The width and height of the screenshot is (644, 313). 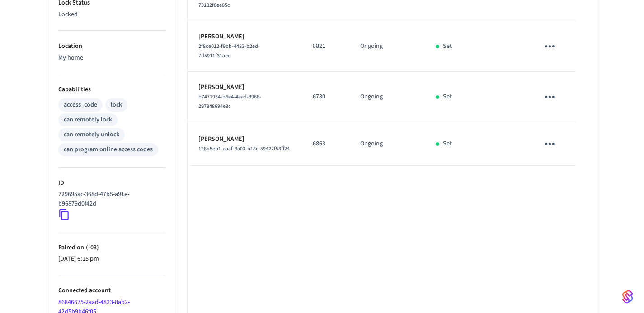 I want to click on div: can remotely lock, so click(x=88, y=120).